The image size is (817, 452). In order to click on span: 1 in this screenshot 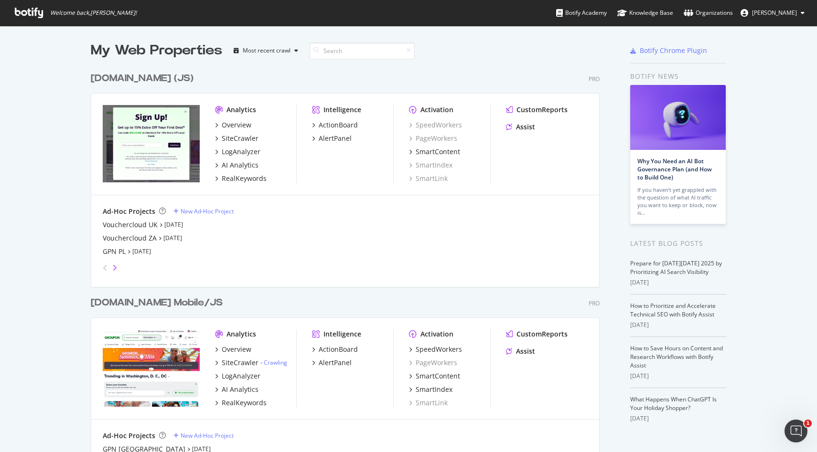, I will do `click(808, 424)`.